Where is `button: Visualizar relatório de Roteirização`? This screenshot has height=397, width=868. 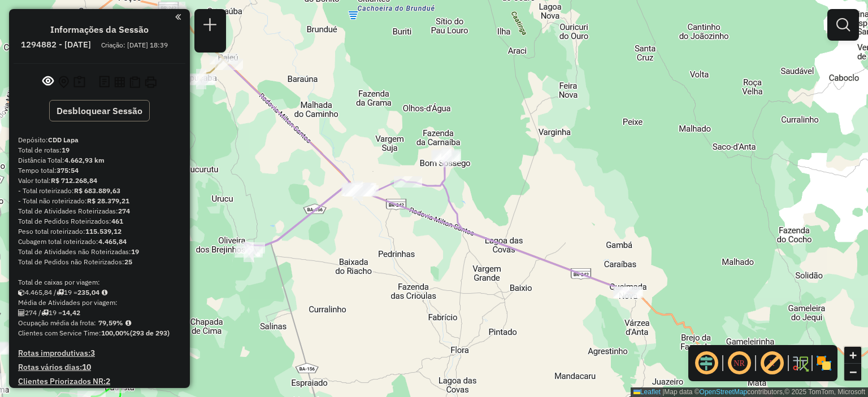 button: Visualizar relatório de Roteirização is located at coordinates (119, 81).